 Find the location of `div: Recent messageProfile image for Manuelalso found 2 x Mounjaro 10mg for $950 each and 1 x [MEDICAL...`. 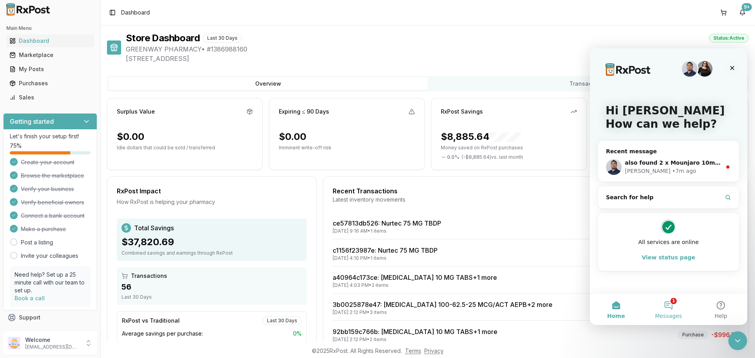

div: Recent messageProfile image for Manuelalso found 2 x Mounjaro 10mg for $950 each and 1 x [MEDICAL... is located at coordinates (79, 113).